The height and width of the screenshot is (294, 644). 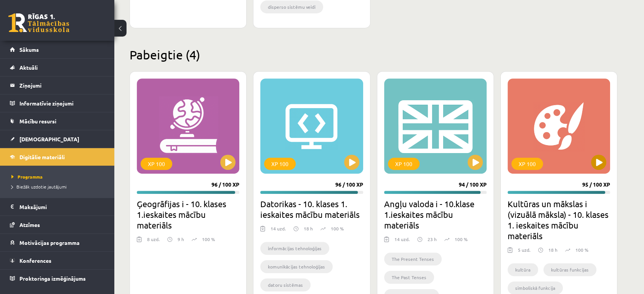 I want to click on legend: Informatīvie ziņojumi, so click(x=62, y=103).